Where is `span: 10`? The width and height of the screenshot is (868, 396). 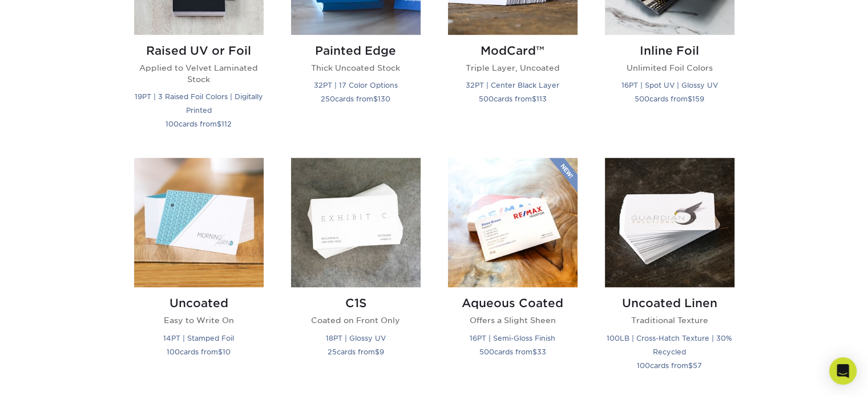 span: 10 is located at coordinates (227, 352).